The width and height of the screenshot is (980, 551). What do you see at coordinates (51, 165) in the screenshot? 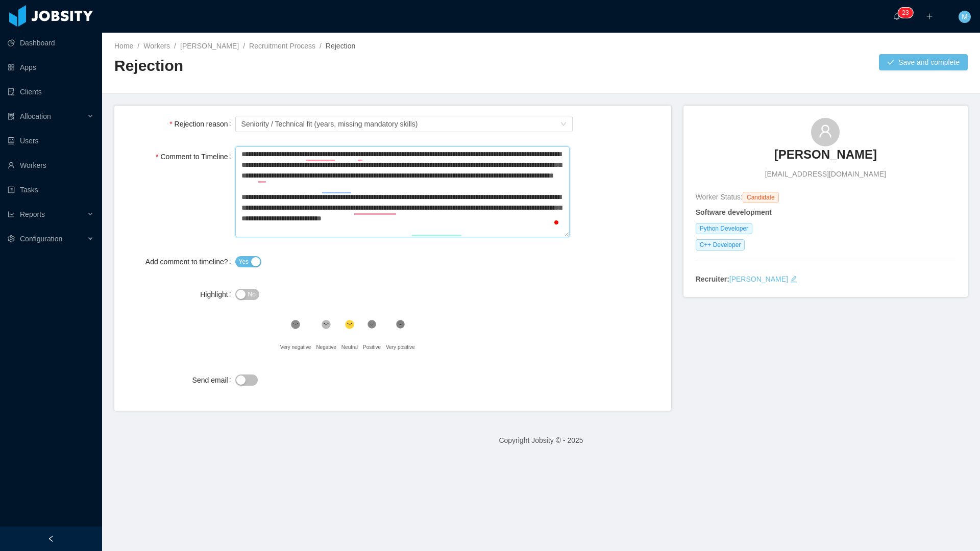
I see `a: icon: userWorkers` at bounding box center [51, 165].